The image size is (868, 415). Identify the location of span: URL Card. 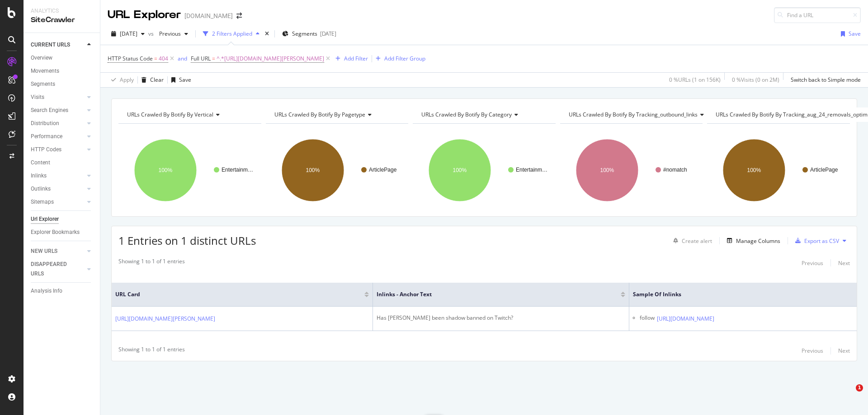
(239, 295).